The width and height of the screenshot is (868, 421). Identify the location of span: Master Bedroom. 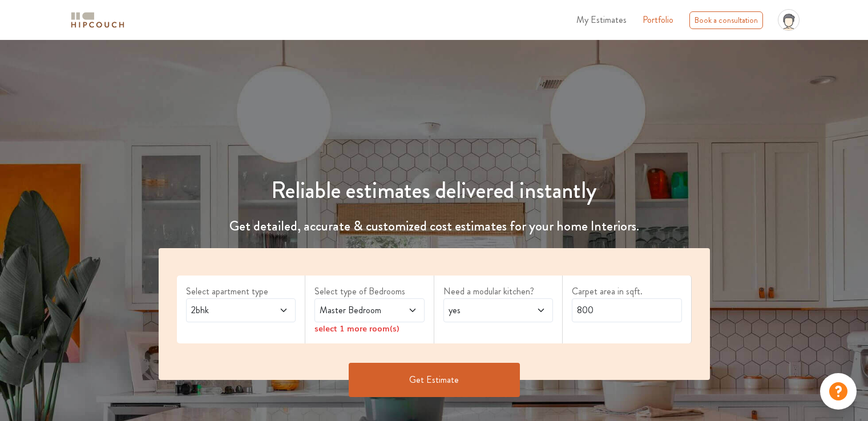
(355, 310).